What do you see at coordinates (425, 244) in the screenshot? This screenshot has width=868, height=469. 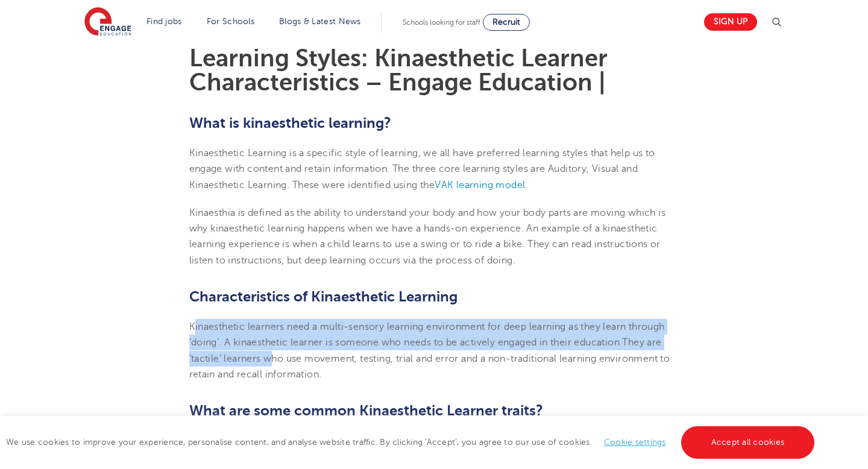 I see `span: inaesthetic learning happens when we have a hands-on experience. An example of a kinaesthetic lea...` at bounding box center [425, 244].